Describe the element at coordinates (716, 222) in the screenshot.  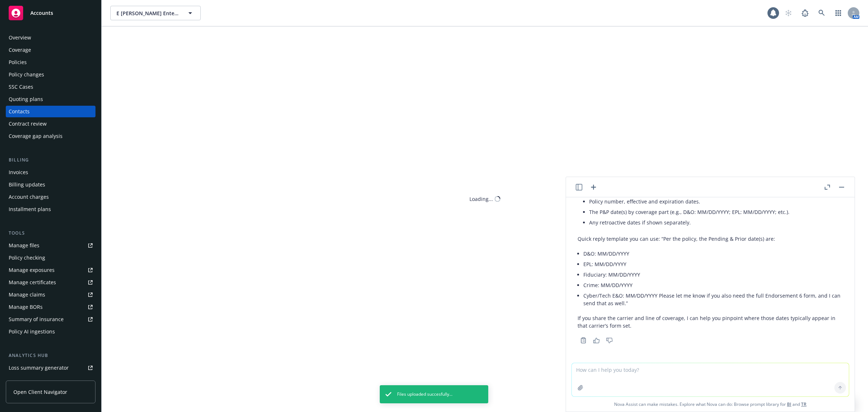
I see `li: Any retroactive dates if shown separately.` at that location.